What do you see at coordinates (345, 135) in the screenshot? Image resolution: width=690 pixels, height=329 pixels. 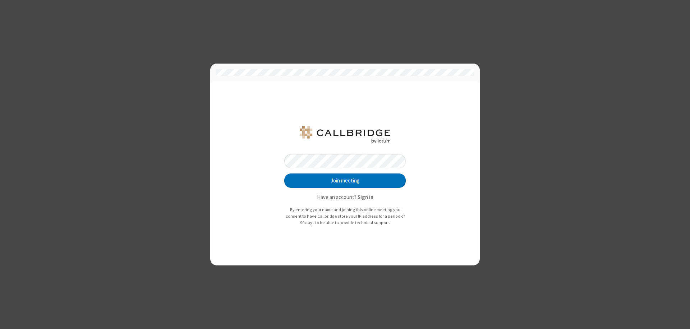 I see `img: QA Selenium DO NOT DELETE OR CHANGE` at bounding box center [345, 135].